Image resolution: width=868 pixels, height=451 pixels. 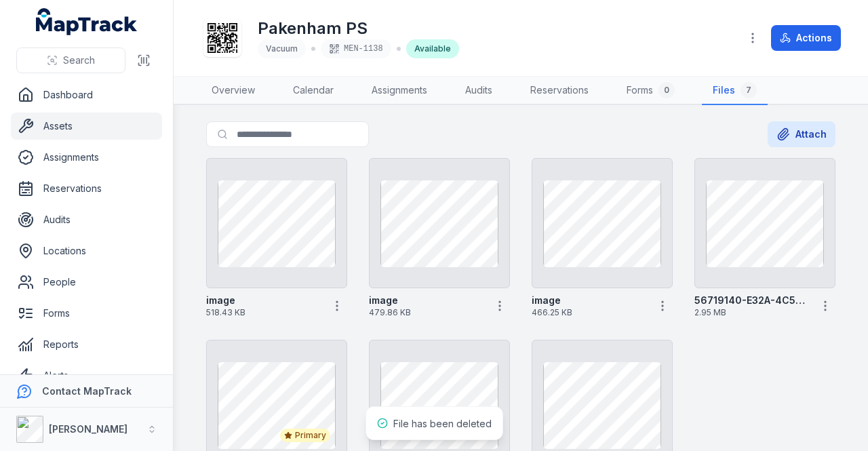 What do you see at coordinates (748, 90) in the screenshot?
I see `div: 7` at bounding box center [748, 90].